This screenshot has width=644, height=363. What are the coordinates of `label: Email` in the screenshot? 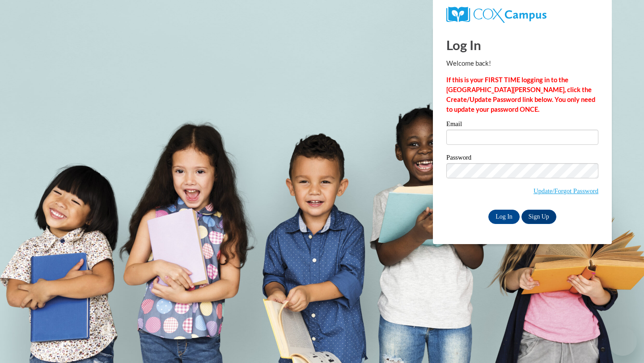 It's located at (522, 125).